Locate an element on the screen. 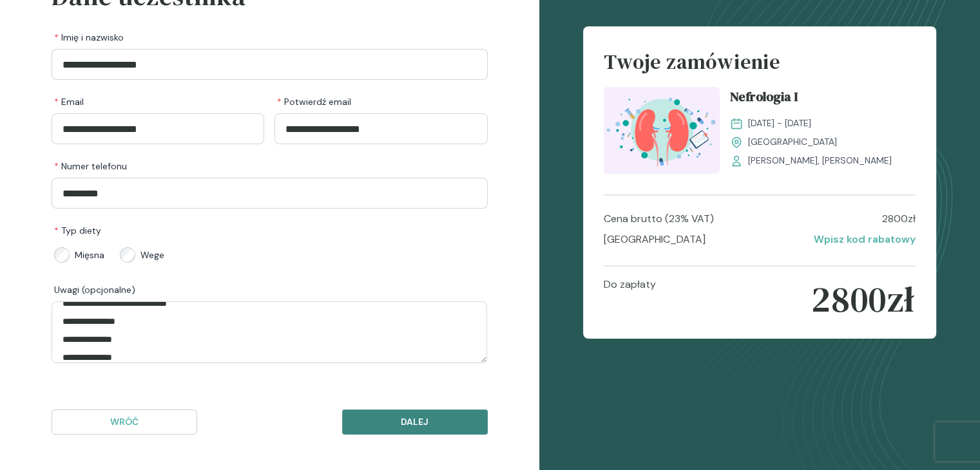  span: Mięsna is located at coordinates (89, 255).